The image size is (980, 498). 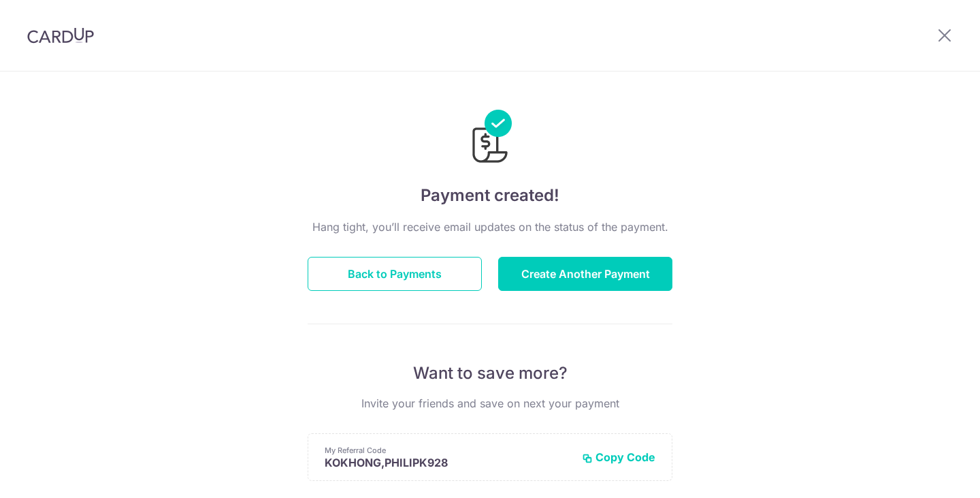 I want to click on p: Invite your friends and save on next your payment, so click(x=490, y=403).